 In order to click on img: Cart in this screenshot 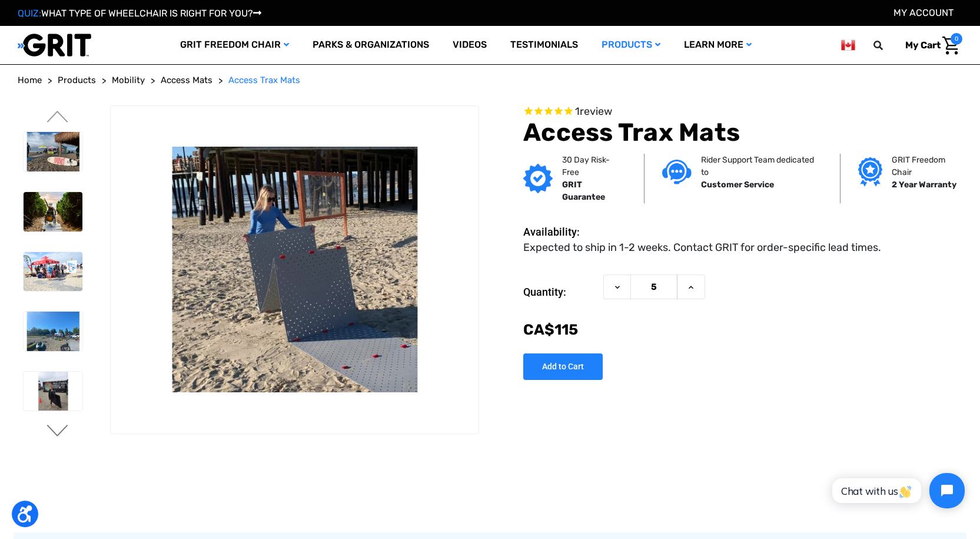, I will do `click(951, 45)`.